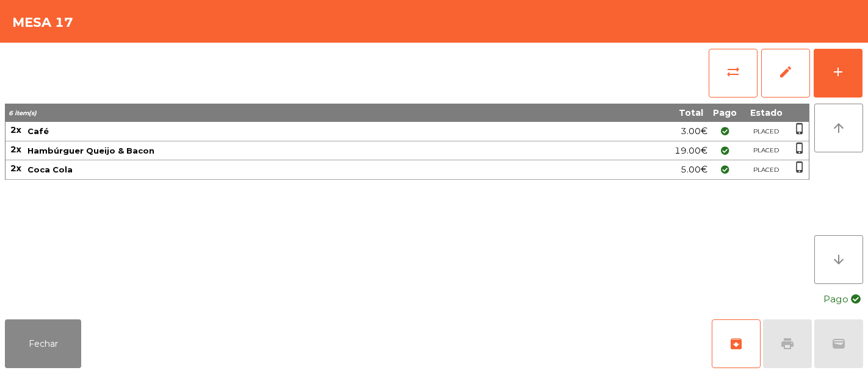  I want to click on span: Hambúrguer Queijo & Bacon, so click(91, 151).